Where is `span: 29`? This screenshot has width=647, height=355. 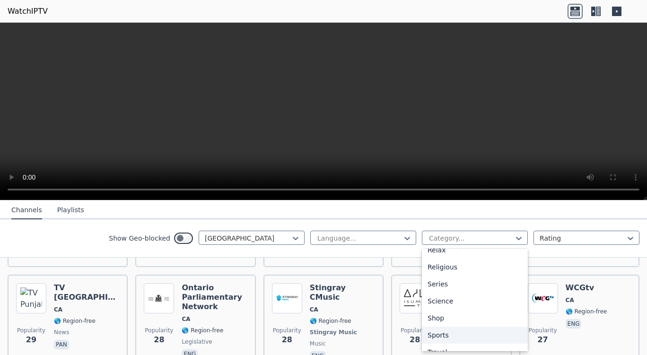
span: 29 is located at coordinates (31, 340).